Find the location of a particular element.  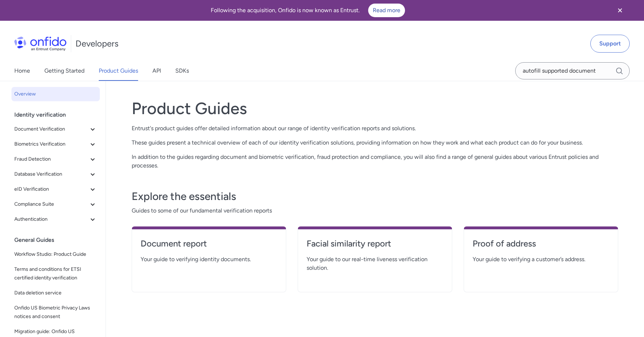

span: Your guide to our real-time liveness verification solution. is located at coordinates (375, 264).